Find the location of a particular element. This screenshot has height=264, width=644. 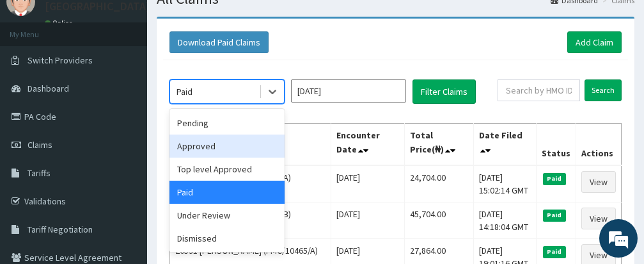

div: Pending is located at coordinates (227, 123).